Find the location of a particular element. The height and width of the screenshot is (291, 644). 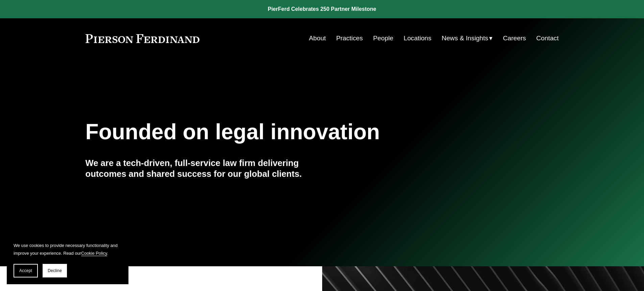

a: Contact is located at coordinates (548, 38).